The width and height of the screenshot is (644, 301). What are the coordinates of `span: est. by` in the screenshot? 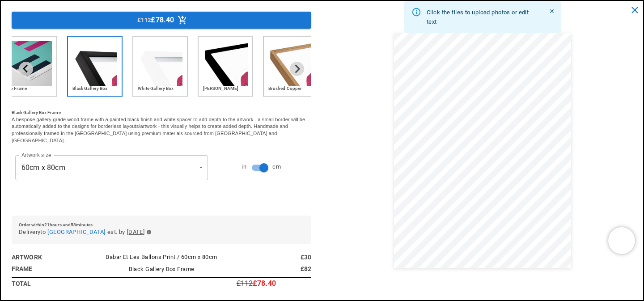 It's located at (116, 232).